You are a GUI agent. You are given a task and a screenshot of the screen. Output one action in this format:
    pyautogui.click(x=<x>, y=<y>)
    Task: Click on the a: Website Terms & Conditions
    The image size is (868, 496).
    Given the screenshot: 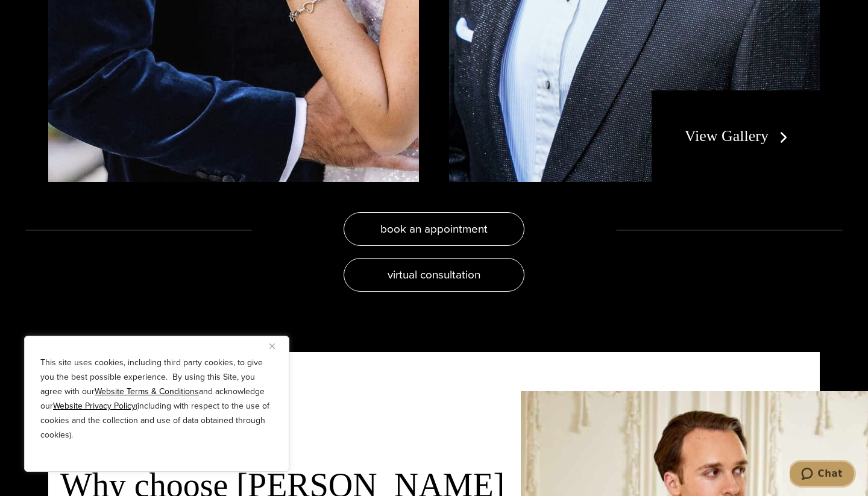 What is the action you would take?
    pyautogui.click(x=147, y=391)
    